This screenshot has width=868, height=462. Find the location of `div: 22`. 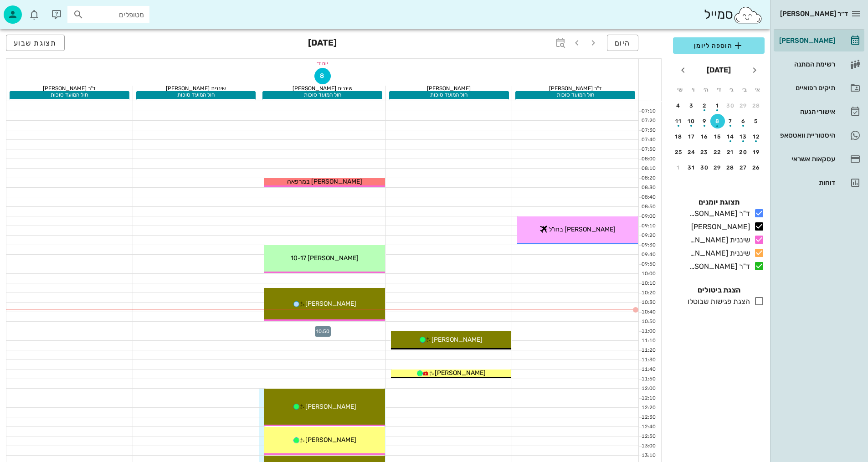

div: 22 is located at coordinates (718, 152).